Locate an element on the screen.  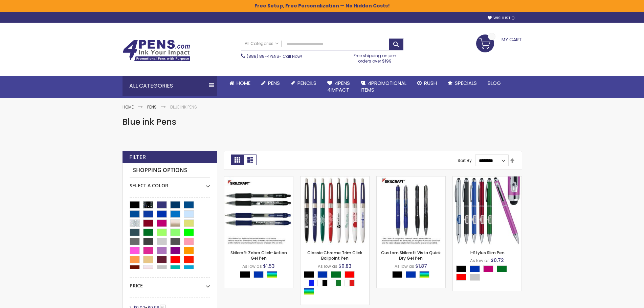
span: $0.72 is located at coordinates (497, 260).